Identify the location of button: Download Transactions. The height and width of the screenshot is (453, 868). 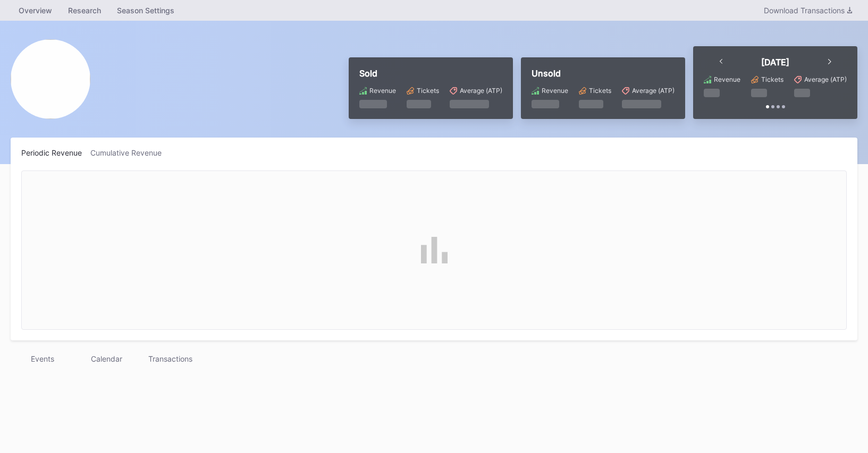
(808, 10).